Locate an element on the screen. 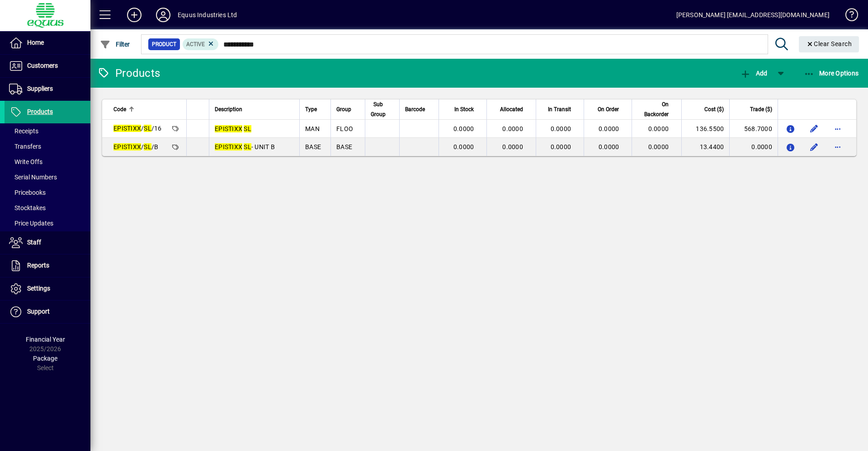  span: In Stock is located at coordinates (464, 109).